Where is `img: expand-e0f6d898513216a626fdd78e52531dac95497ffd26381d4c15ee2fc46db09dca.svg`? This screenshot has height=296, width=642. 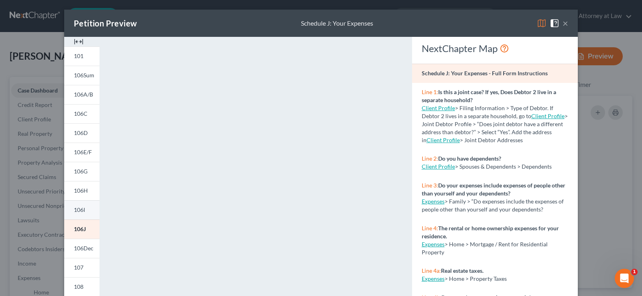
img: expand-e0f6d898513216a626fdd78e52531dac95497ffd26381d4c15ee2fc46db09dca.svg is located at coordinates (79, 42).